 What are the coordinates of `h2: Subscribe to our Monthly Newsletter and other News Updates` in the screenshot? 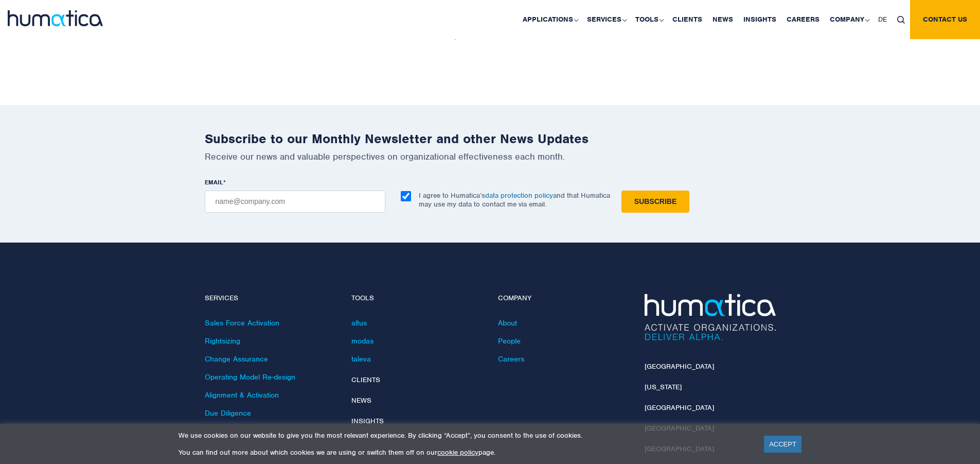 It's located at (490, 139).